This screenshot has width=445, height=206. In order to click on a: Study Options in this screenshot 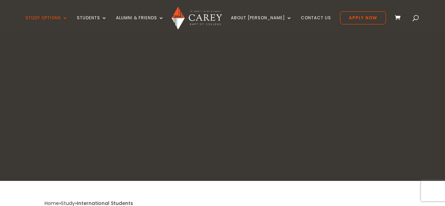, I will do `click(47, 23)`.